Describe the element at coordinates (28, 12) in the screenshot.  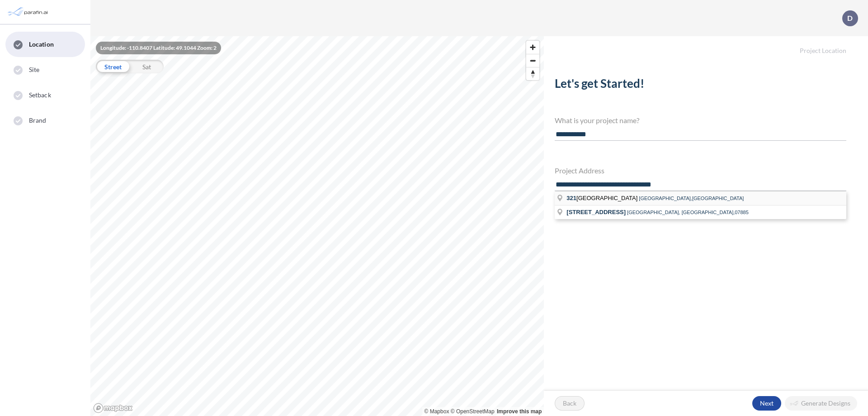
I see `img: Parafin` at that location.